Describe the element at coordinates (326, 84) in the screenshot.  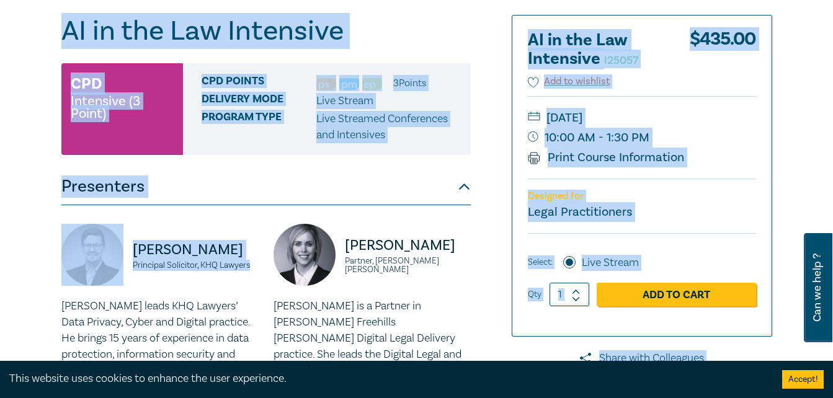
I see `img: Professional Skills` at that location.